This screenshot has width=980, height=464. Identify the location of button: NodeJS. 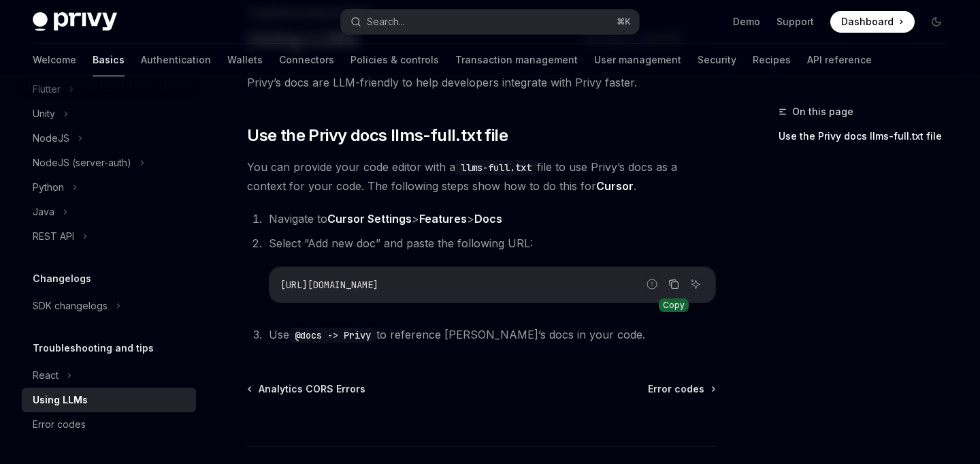
(109, 138).